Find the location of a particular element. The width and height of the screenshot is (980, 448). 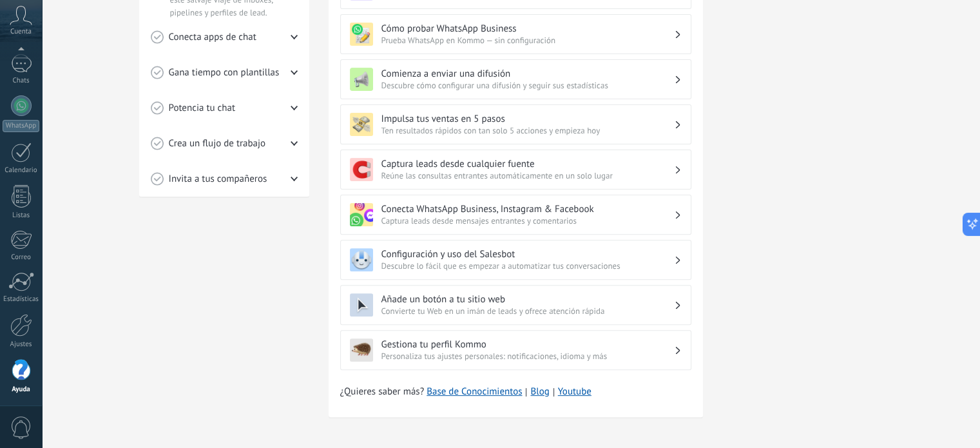

span: Prueba WhatsApp en Kommo — sin configuración is located at coordinates (528, 40).